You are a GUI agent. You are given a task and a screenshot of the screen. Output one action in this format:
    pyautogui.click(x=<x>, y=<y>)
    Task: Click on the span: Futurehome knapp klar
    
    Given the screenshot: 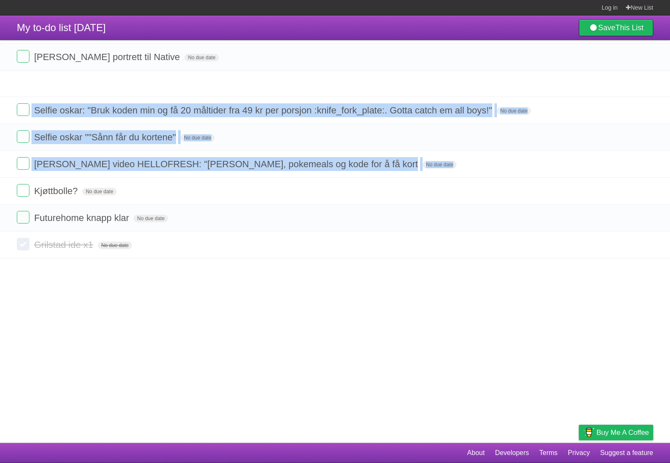 What is the action you would take?
    pyautogui.click(x=82, y=218)
    